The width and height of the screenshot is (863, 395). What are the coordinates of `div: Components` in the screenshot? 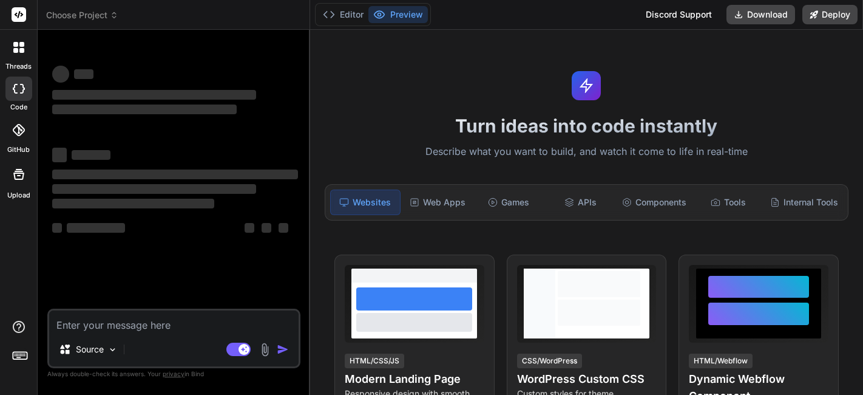 It's located at (654, 202).